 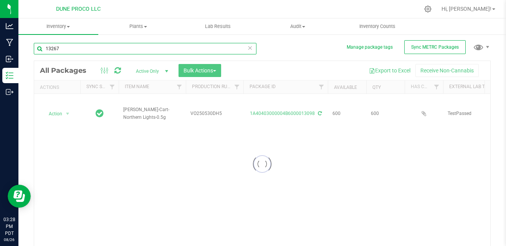 I want to click on input: Search Package ID, Item Name, SKU, Lot or Part Number..., so click(x=145, y=49).